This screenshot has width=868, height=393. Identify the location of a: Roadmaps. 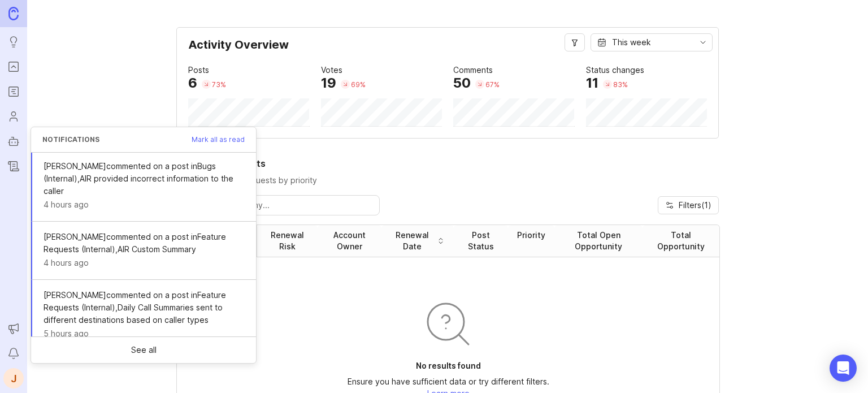
(13, 92).